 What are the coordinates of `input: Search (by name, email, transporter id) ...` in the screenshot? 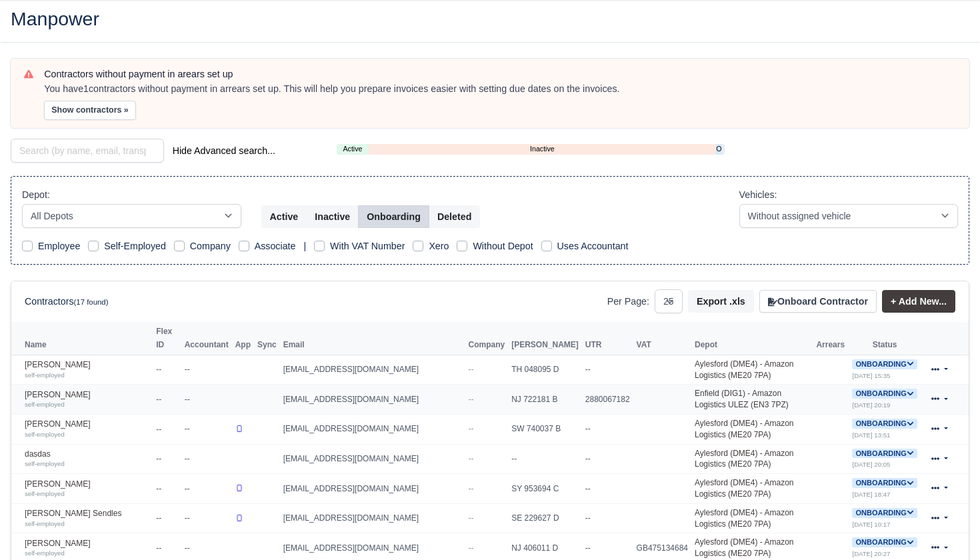 It's located at (87, 151).